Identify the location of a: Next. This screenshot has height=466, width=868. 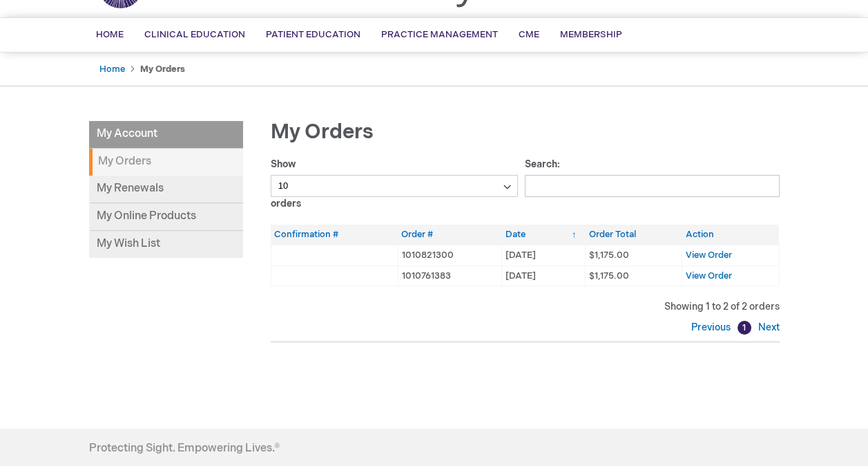
(767, 327).